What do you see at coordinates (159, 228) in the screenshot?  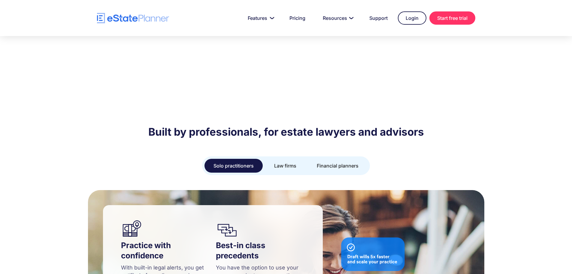 I see `img: an estate lawyer confident while drafting wills for their clients` at bounding box center [159, 228].